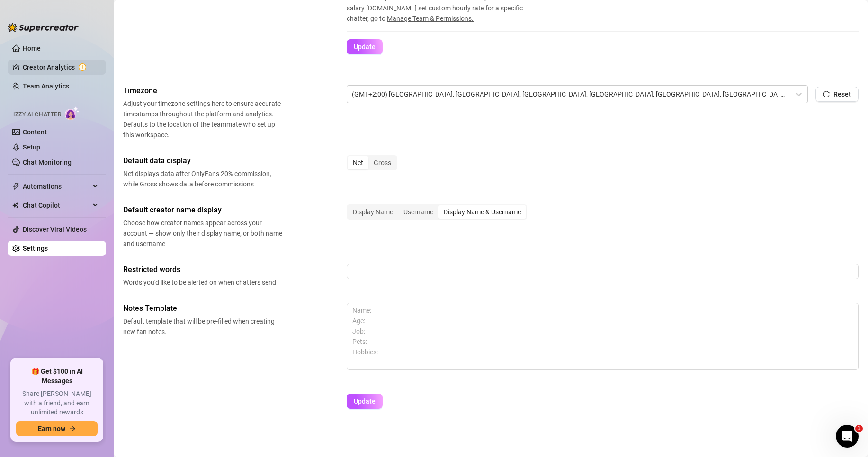  Describe the element at coordinates (203, 179) in the screenshot. I see `span: Net displays data after OnlyFans 20% commission, while Gross shows data before commissions` at that location.